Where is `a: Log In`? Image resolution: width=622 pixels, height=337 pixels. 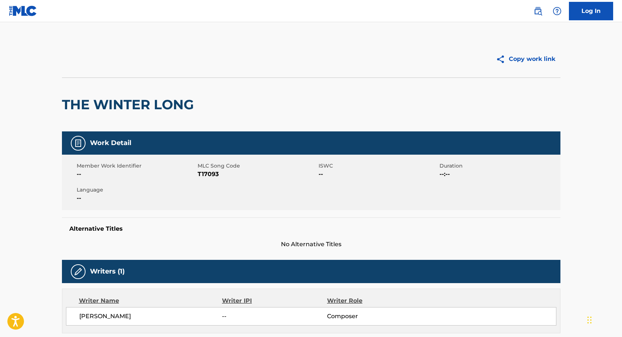
a: Log In is located at coordinates (591, 11).